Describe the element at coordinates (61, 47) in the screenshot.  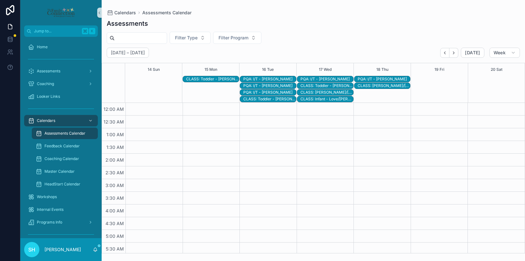
I see `a: Home` at that location.